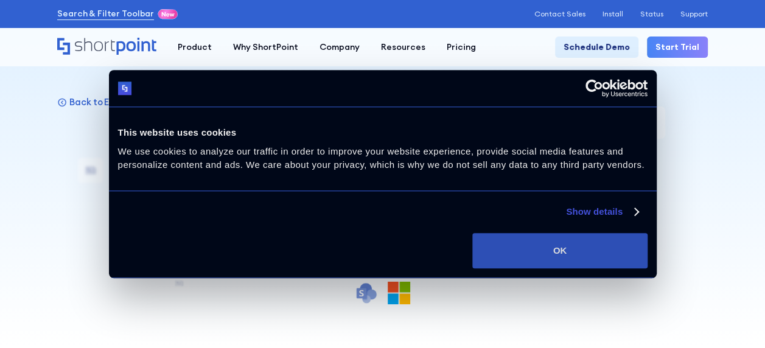 This screenshot has height=348, width=765. I want to click on div: Why ShortPoint, so click(265, 47).